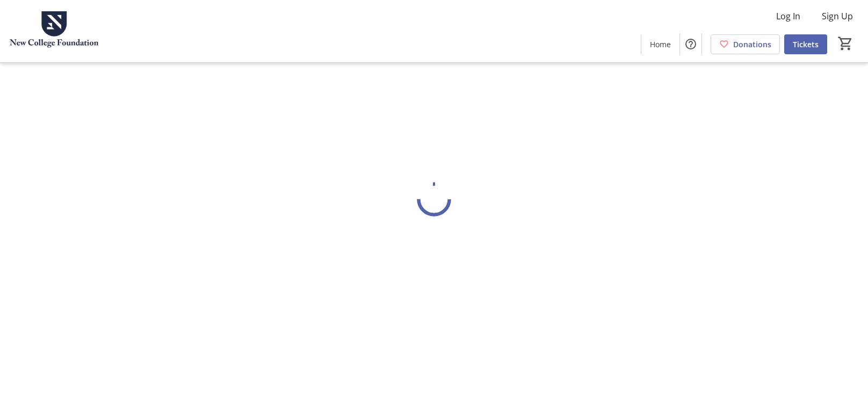 This screenshot has height=398, width=868. What do you see at coordinates (54, 31) in the screenshot?
I see `img: New College Foundation's Logo` at bounding box center [54, 31].